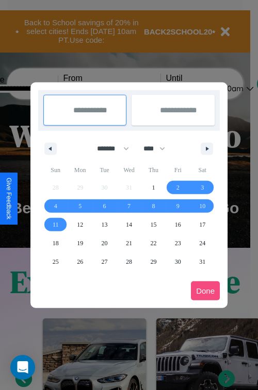 This screenshot has width=258, height=390. What do you see at coordinates (153, 187) in the screenshot?
I see `button: 1` at bounding box center [153, 187].